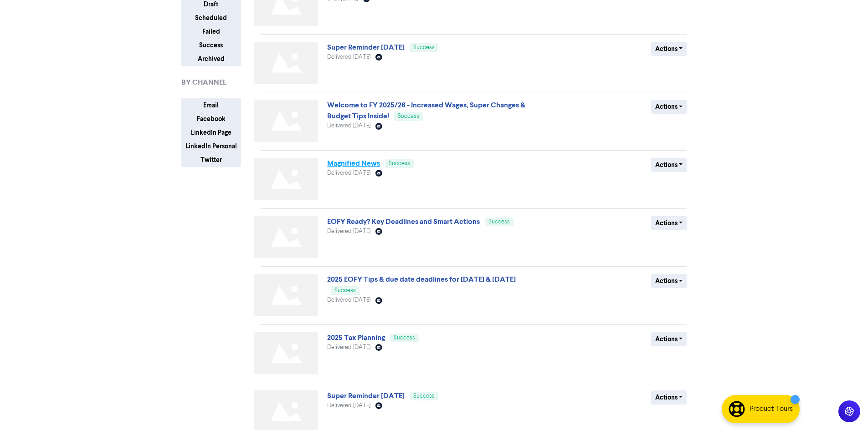  Describe the element at coordinates (356, 338) in the screenshot. I see `a: 2025 Tax Planning` at that location.